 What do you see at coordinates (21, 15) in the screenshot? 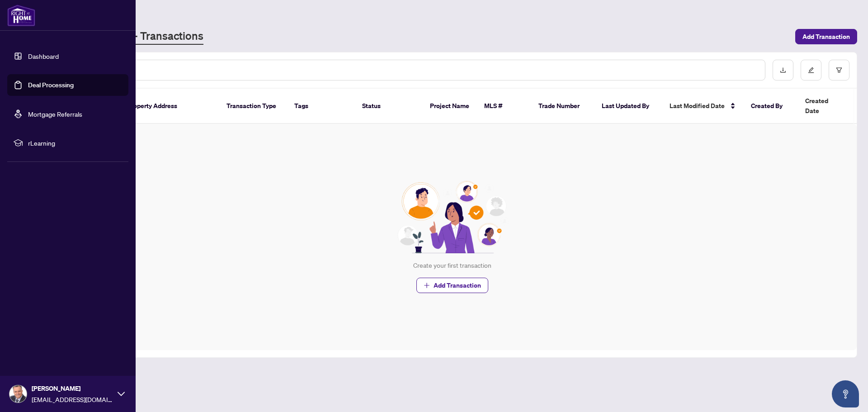
I see `img: logo` at bounding box center [21, 15].